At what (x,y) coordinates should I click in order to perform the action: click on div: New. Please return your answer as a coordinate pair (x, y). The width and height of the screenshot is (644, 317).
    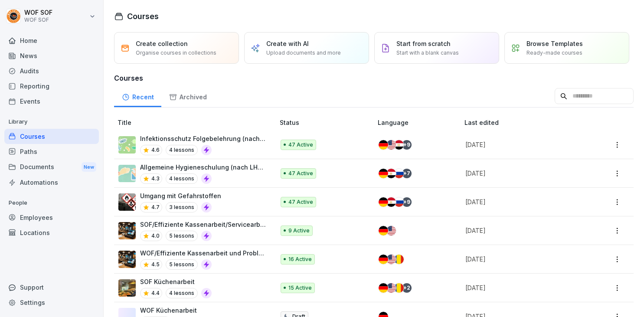
    Looking at the image, I should click on (89, 167).